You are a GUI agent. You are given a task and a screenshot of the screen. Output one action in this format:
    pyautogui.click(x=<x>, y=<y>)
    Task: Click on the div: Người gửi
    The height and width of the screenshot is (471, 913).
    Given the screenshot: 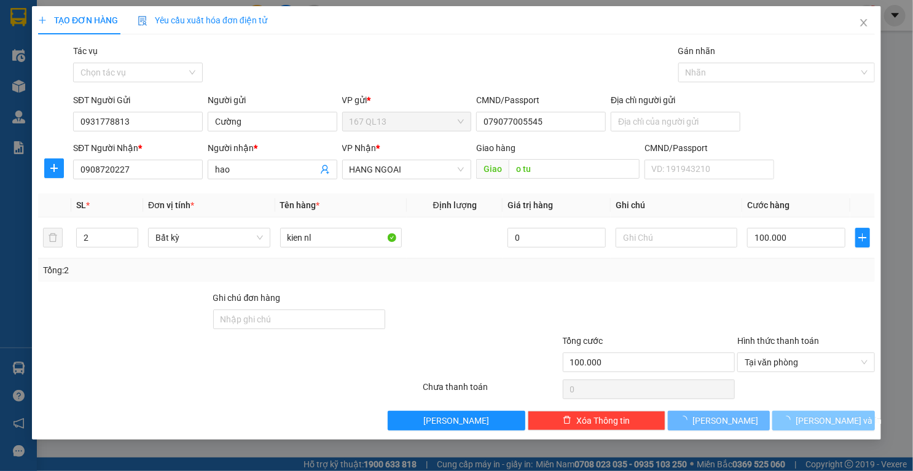 What is the action you would take?
    pyautogui.click(x=272, y=100)
    